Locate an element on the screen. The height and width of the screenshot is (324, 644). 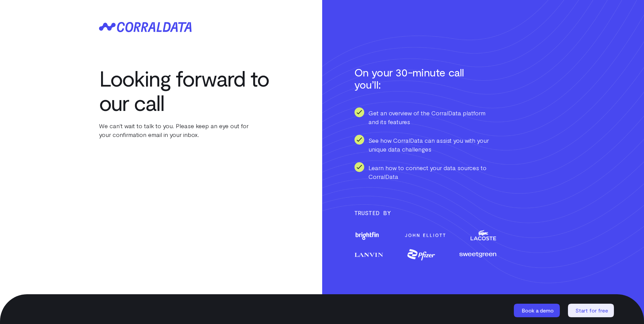
span: Start for free is located at coordinates (591, 310).